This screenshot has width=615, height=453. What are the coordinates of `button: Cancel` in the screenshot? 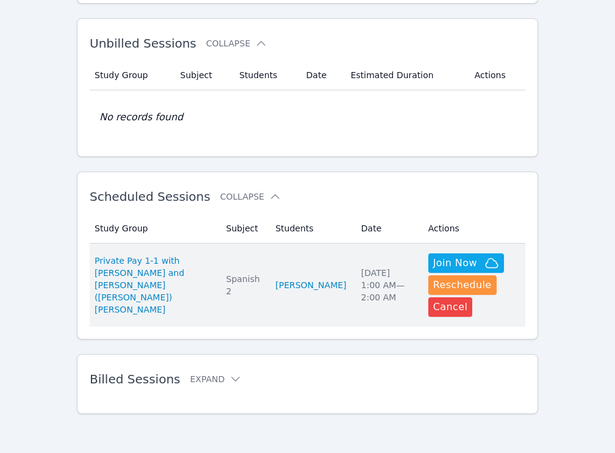 It's located at (450, 307).